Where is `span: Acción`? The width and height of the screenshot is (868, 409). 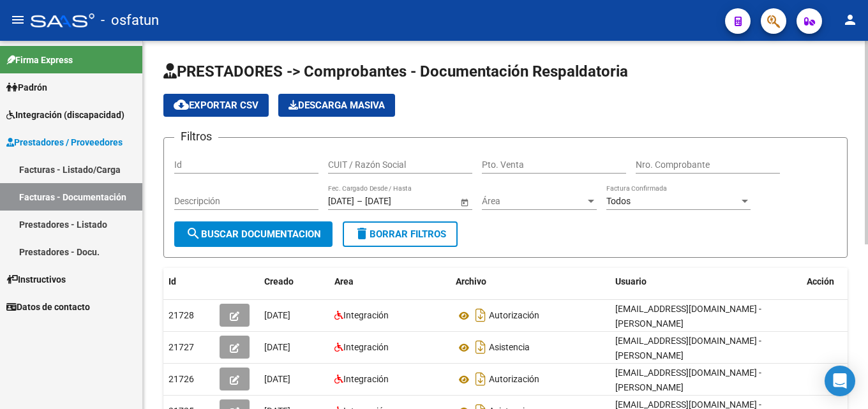
span: Acción is located at coordinates (820, 281).